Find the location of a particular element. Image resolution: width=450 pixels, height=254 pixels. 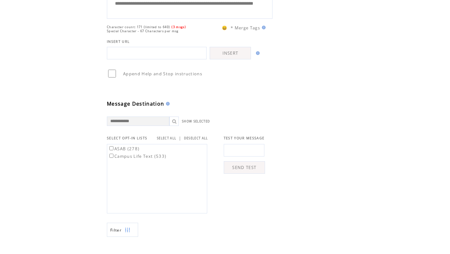

span: Message Destination is located at coordinates (135, 104).